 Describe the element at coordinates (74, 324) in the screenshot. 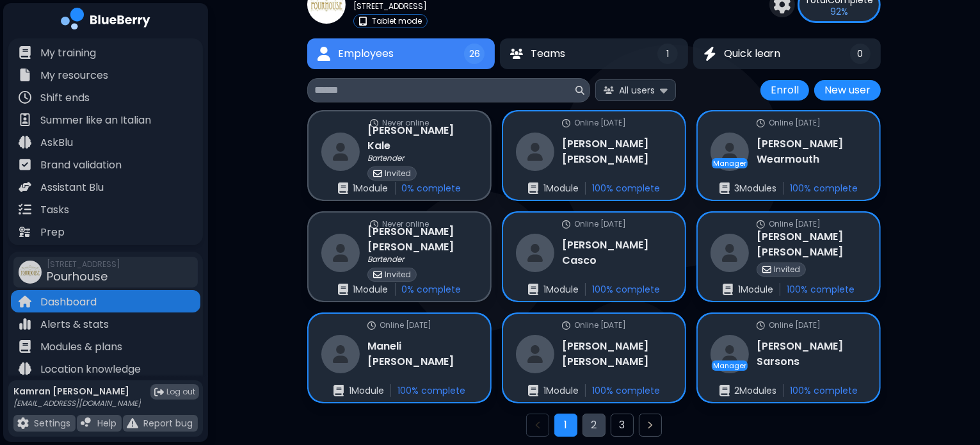

I see `p: Alerts & stats` at that location.